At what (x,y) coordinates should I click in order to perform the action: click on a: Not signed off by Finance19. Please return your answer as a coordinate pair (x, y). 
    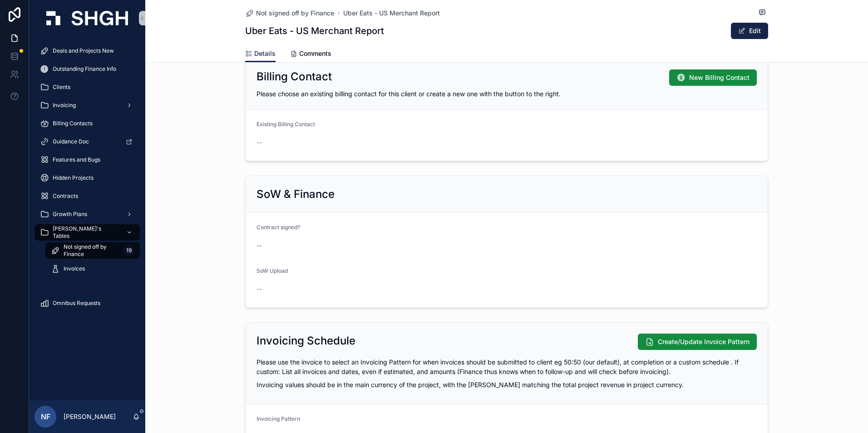
    Looking at the image, I should click on (92, 250).